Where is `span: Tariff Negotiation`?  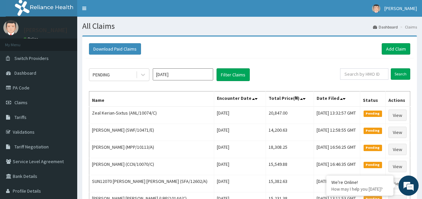 span: Tariff Negotiation is located at coordinates (32, 147).